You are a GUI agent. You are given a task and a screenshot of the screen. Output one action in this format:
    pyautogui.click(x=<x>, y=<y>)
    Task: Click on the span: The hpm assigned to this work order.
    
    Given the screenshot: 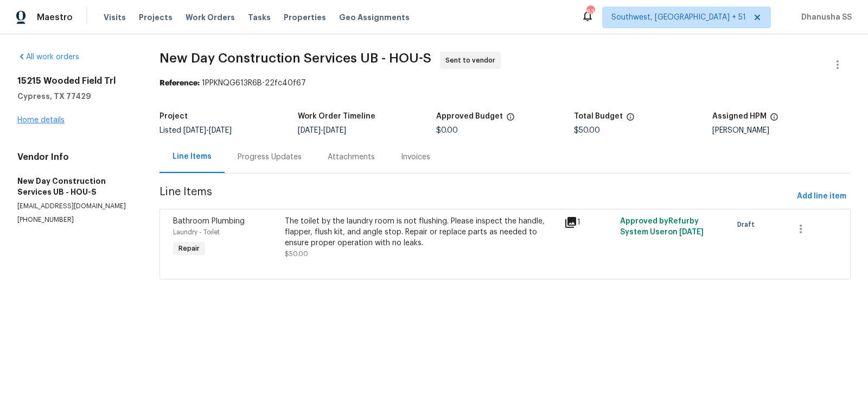 What is the action you would take?
    pyautogui.click(x=775, y=119)
    